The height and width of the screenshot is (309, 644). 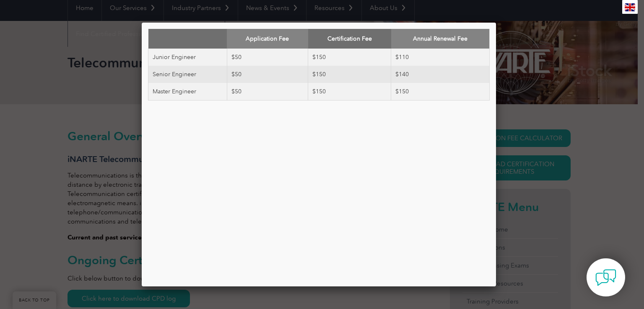 What do you see at coordinates (441, 74) in the screenshot?
I see `td: $140` at bounding box center [441, 74].